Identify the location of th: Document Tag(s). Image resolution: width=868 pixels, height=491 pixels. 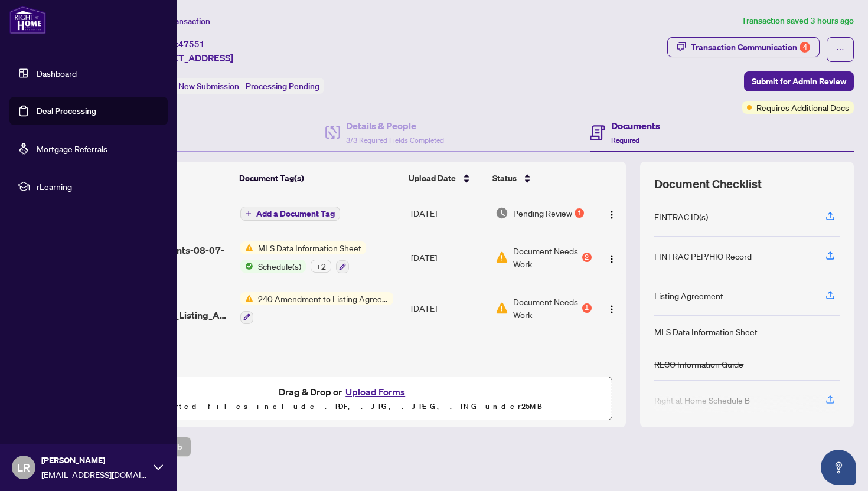
(319, 178).